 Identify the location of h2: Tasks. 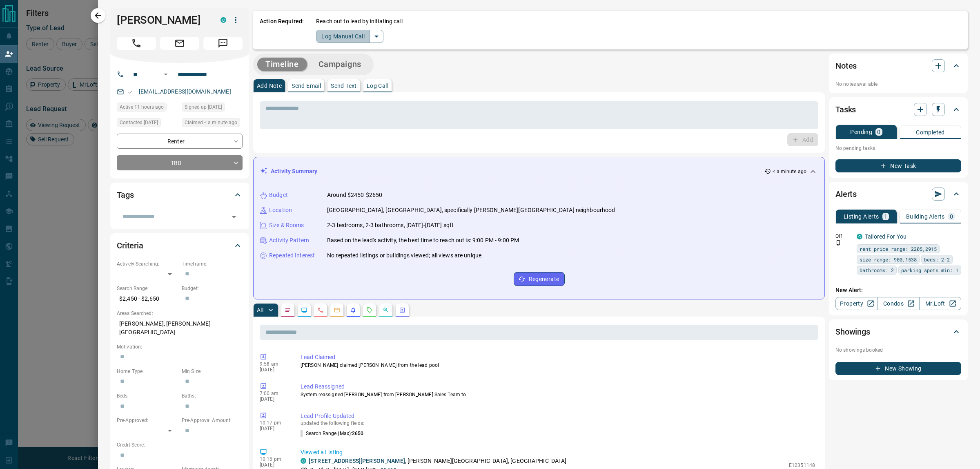
(846, 110).